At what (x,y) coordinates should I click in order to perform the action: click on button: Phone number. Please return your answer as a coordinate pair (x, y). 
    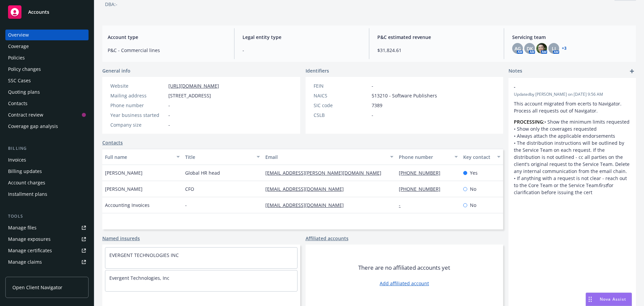
    Looking at the image, I should click on (428, 157).